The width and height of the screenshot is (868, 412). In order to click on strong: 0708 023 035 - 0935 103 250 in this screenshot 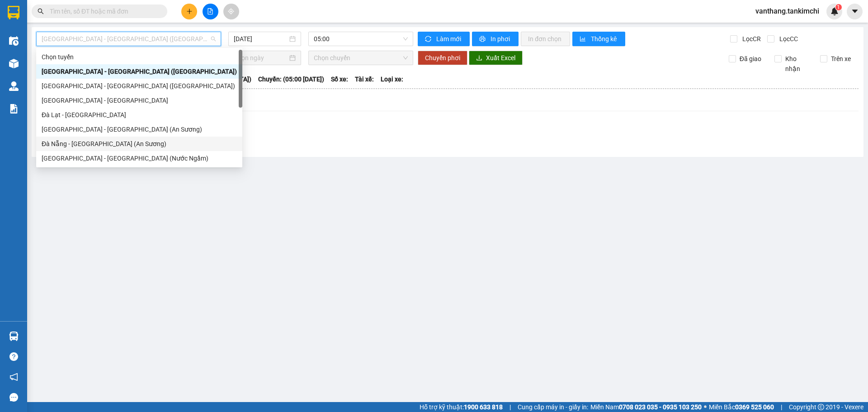, I will do `click(660, 407)`.